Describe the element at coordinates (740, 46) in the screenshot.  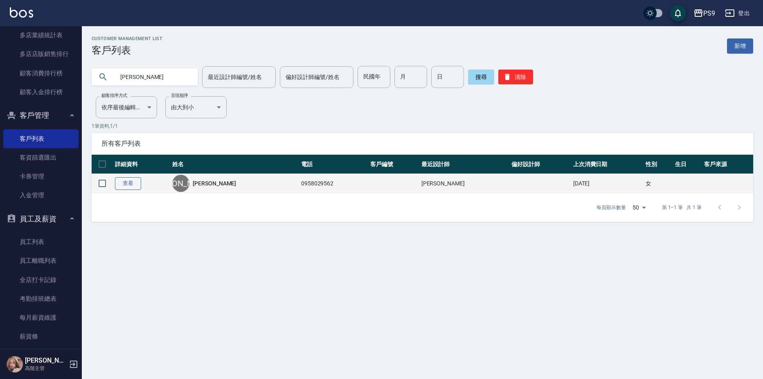
I see `a: 新增` at that location.